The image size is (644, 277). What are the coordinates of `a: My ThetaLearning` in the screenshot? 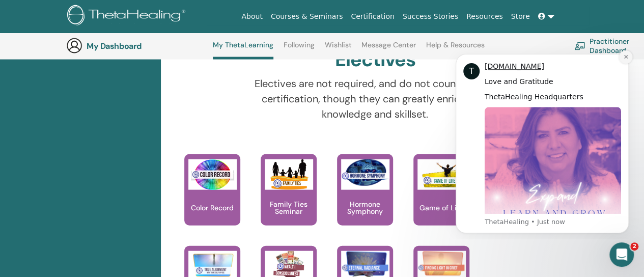 It's located at (243, 50).